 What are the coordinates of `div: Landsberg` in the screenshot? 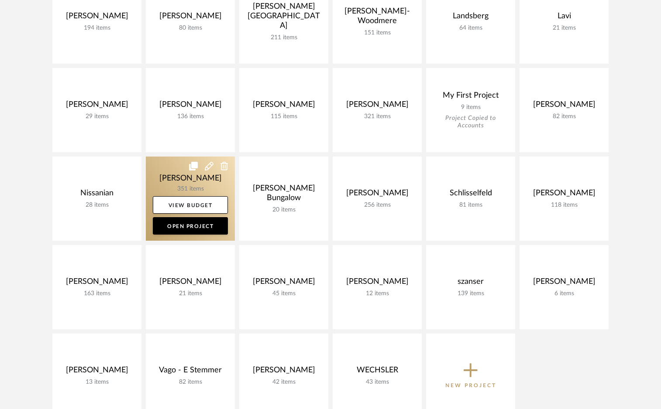 It's located at (470, 18).